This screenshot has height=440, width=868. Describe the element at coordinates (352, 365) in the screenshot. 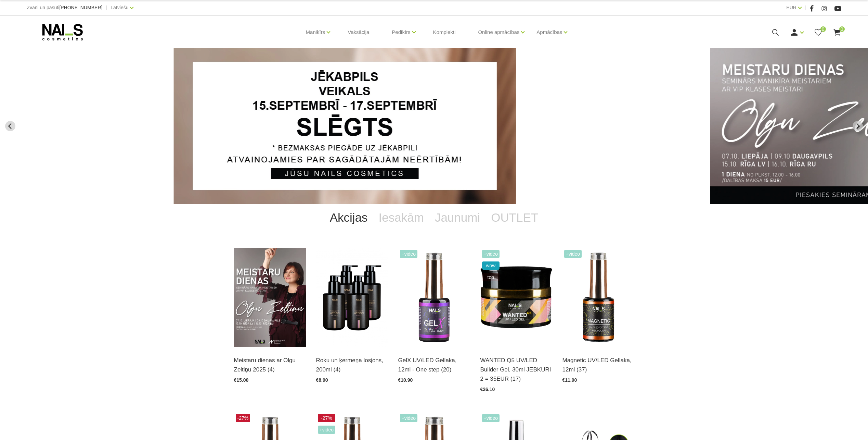

I see `a: Roku un ķermeņa losjons, 200ml (4)` at that location.